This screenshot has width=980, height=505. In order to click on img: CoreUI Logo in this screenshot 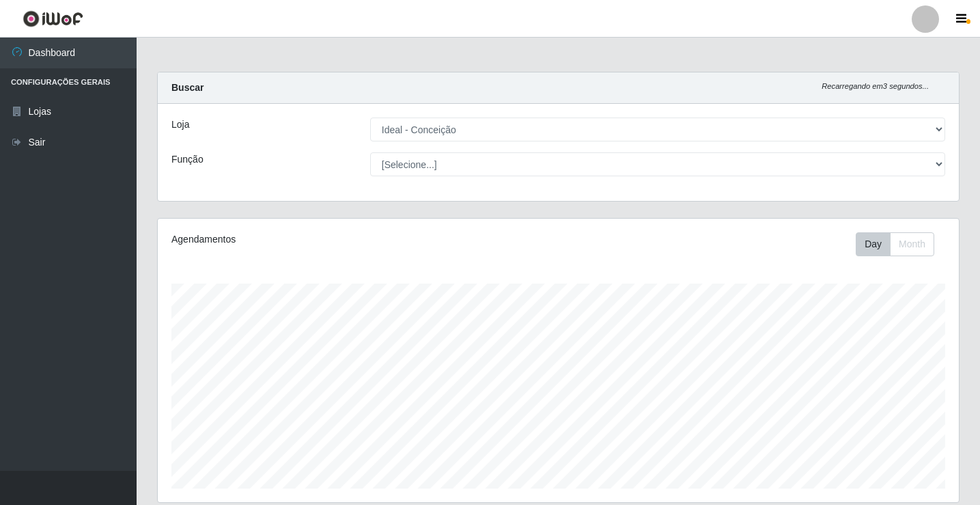, I will do `click(53, 19)`.